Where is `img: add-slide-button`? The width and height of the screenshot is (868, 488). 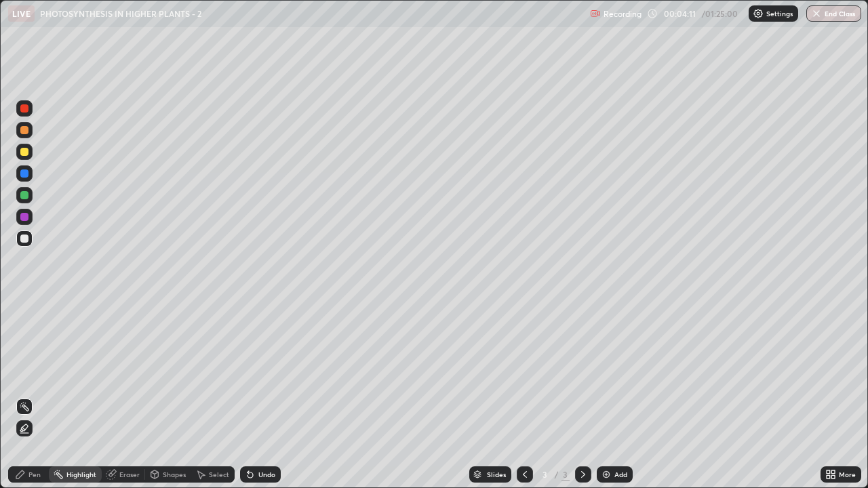
img: add-slide-button is located at coordinates (607, 475).